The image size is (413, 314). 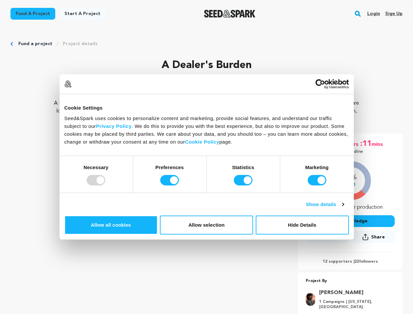 I want to click on div: Cookie Settings, so click(x=207, y=108).